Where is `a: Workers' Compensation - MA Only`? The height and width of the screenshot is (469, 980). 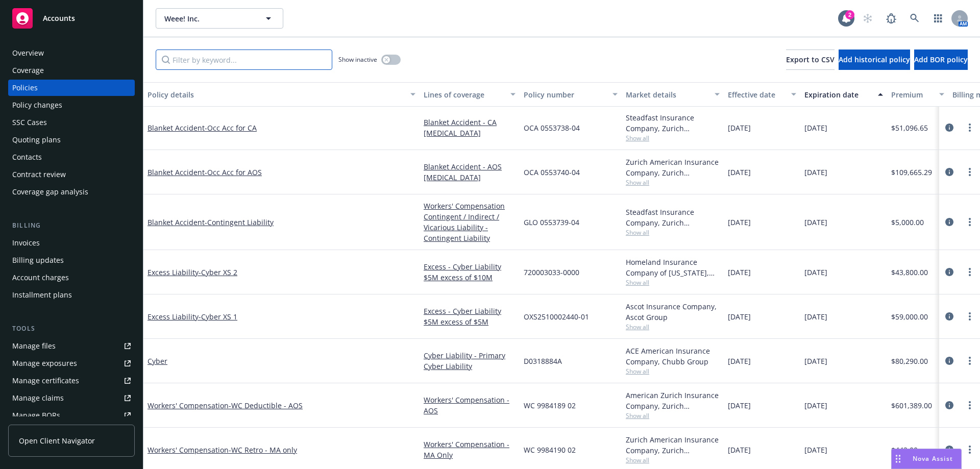
a: Workers' Compensation - MA Only is located at coordinates (470, 449).